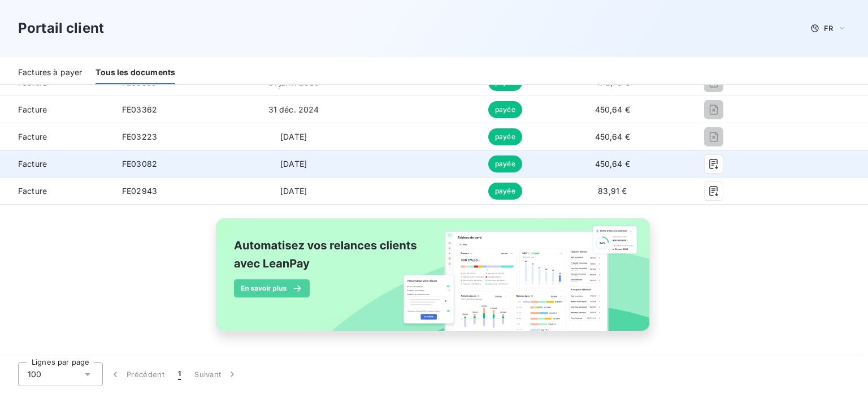  Describe the element at coordinates (139, 137) in the screenshot. I see `span: FE03223` at that location.